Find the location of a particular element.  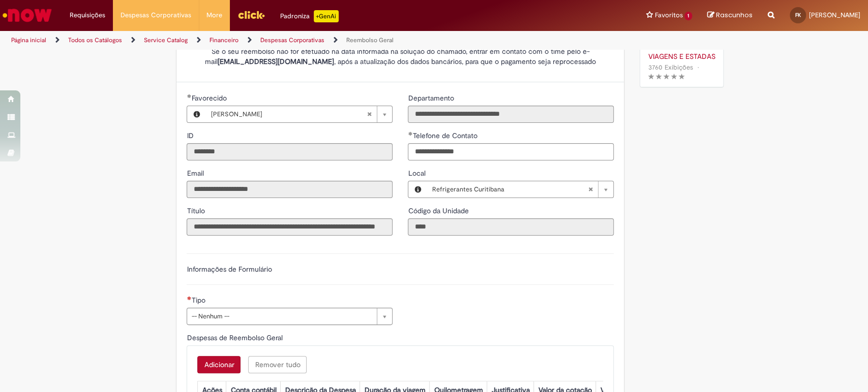

input: Telefone de Contato is located at coordinates (511, 152).